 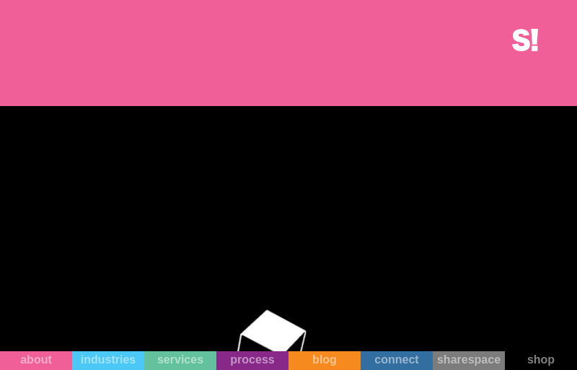 I want to click on div: process, so click(x=252, y=359).